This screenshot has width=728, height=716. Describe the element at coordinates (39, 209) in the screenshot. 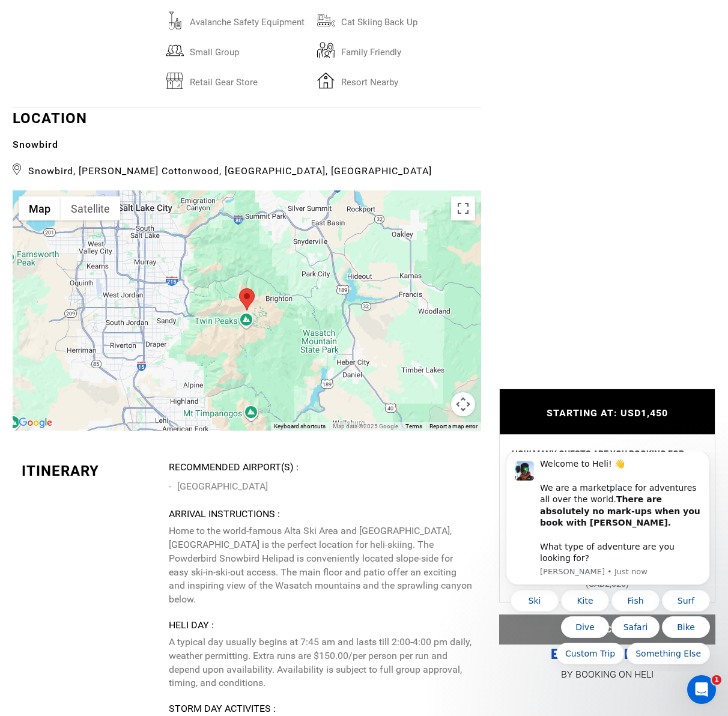

I see `button: Show street map` at that location.